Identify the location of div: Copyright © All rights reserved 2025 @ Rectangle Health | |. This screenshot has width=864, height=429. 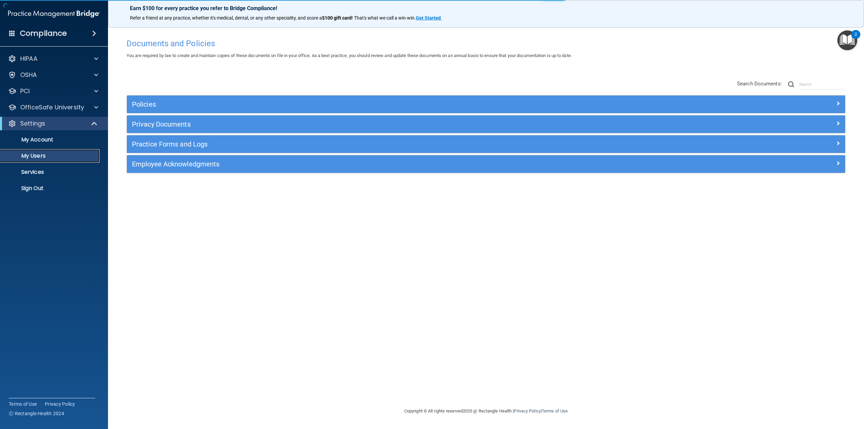
(486, 411).